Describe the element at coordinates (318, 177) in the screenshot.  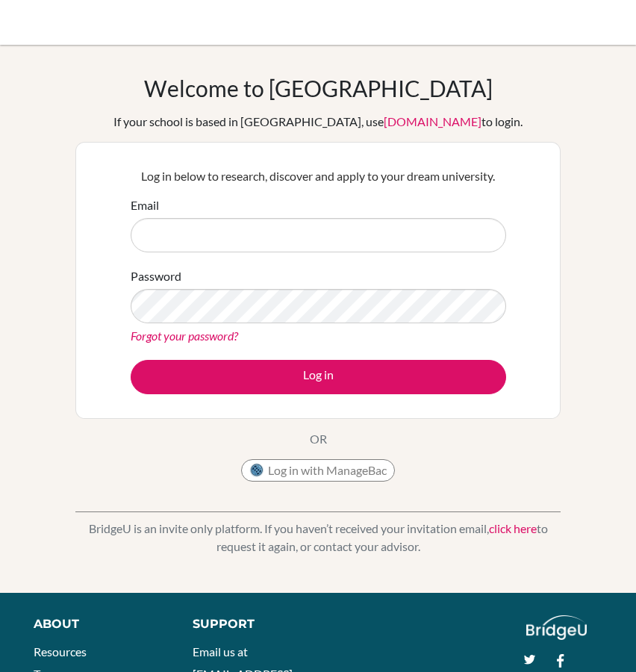
I see `p: Log in below to research, discover and apply to your dream university.` at that location.